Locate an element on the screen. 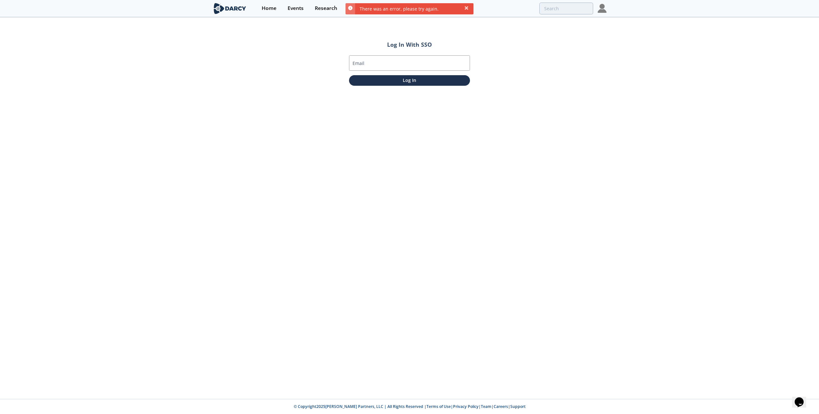  a: Terms of Use is located at coordinates (439, 406).